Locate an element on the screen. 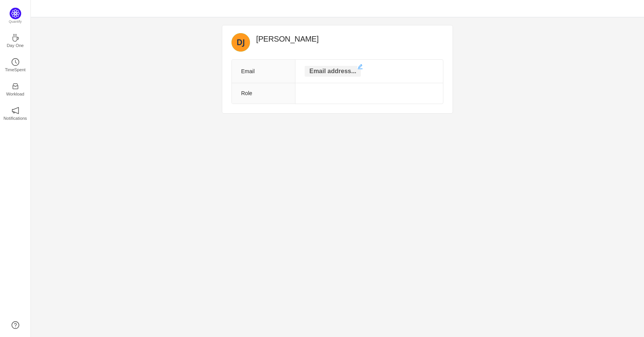 Image resolution: width=644 pixels, height=337 pixels. p: Email address... is located at coordinates (333, 71).